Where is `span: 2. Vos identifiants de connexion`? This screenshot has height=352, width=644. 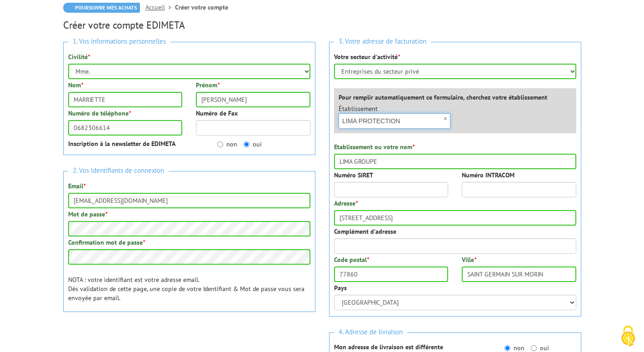 span: 2. Vos identifiants de connexion is located at coordinates (118, 170).